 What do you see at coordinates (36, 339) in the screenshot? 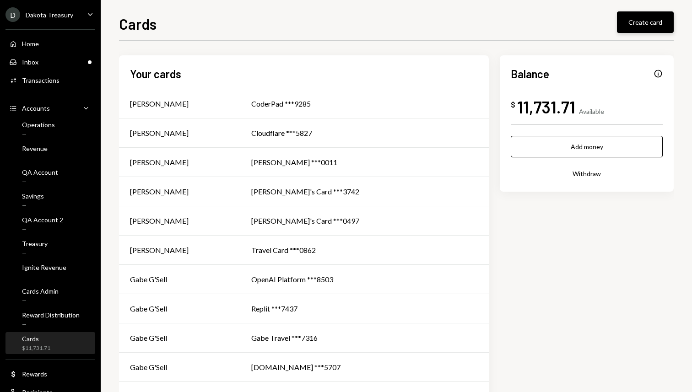
I see `div: Cards` at bounding box center [36, 339].